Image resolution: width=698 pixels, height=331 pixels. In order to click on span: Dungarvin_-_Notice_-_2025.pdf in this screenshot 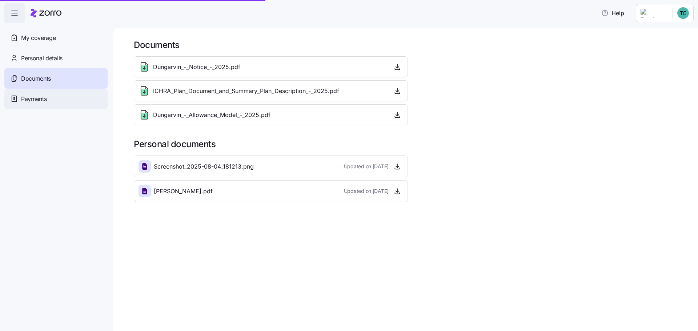, I will do `click(197, 67)`.